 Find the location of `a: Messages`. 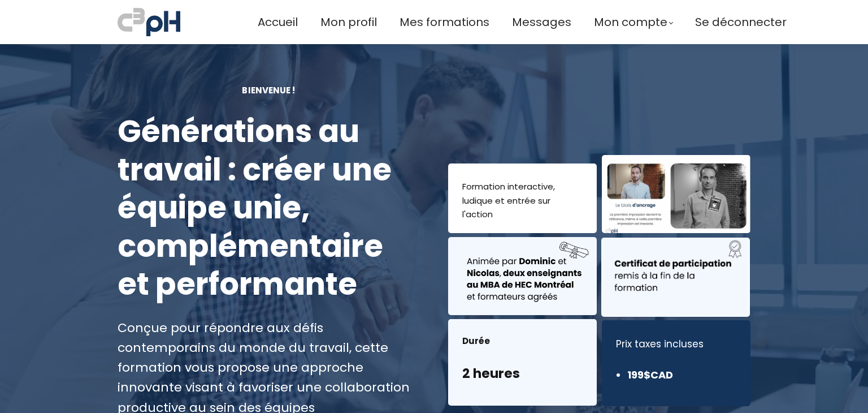

a: Messages is located at coordinates (541, 22).